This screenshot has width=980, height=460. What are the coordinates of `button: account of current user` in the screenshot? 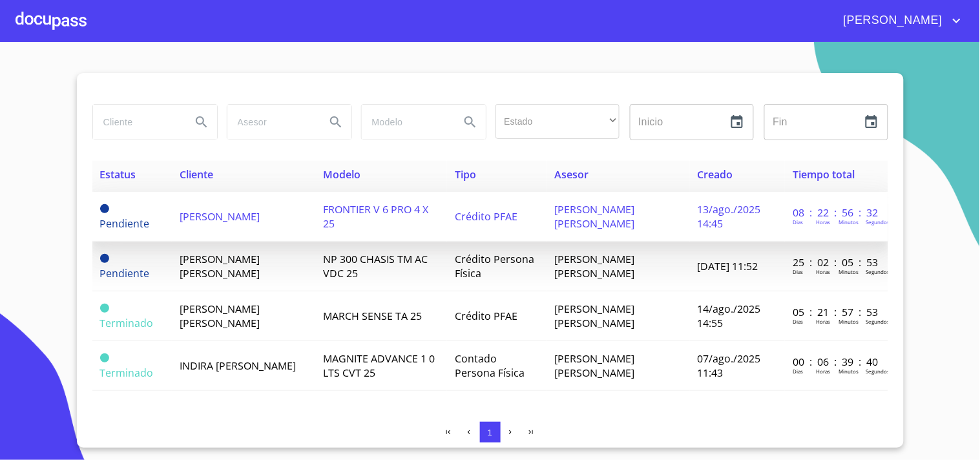 It's located at (899, 20).